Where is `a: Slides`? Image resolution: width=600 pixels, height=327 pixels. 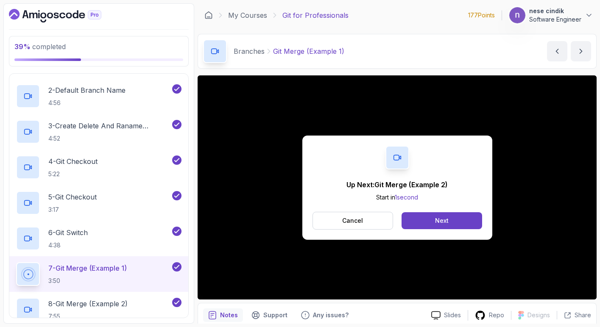
a: Slides is located at coordinates (446, 316).